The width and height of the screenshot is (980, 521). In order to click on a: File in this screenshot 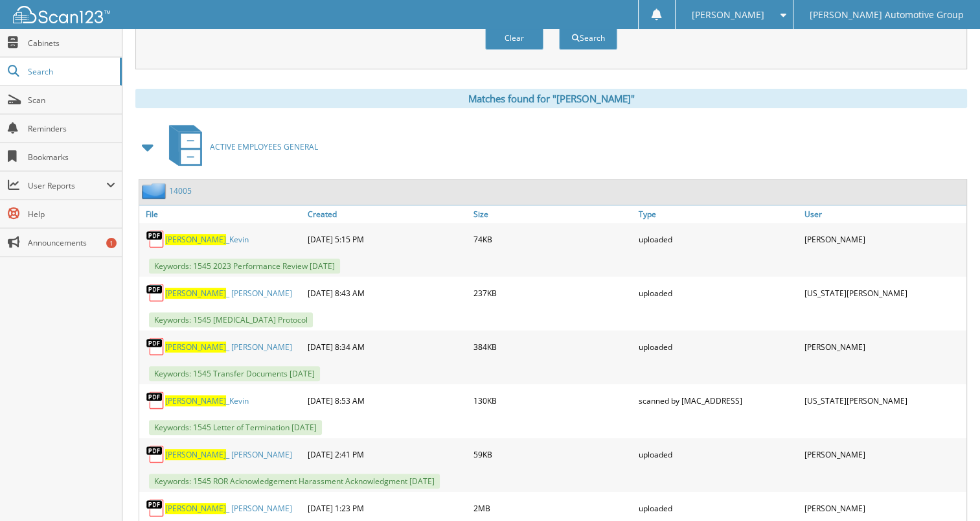, I will do `click(222, 213)`.